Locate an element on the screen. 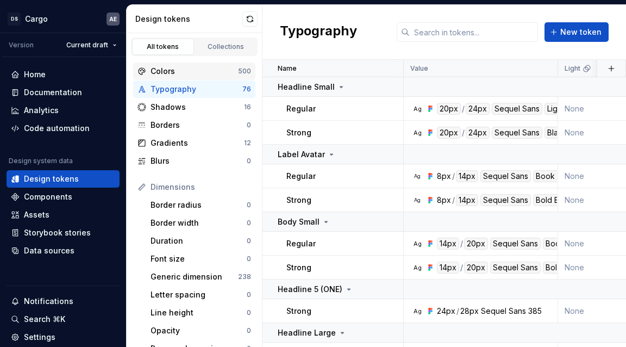 Image resolution: width=626 pixels, height=347 pixels. a: Borders0 is located at coordinates (194, 125).